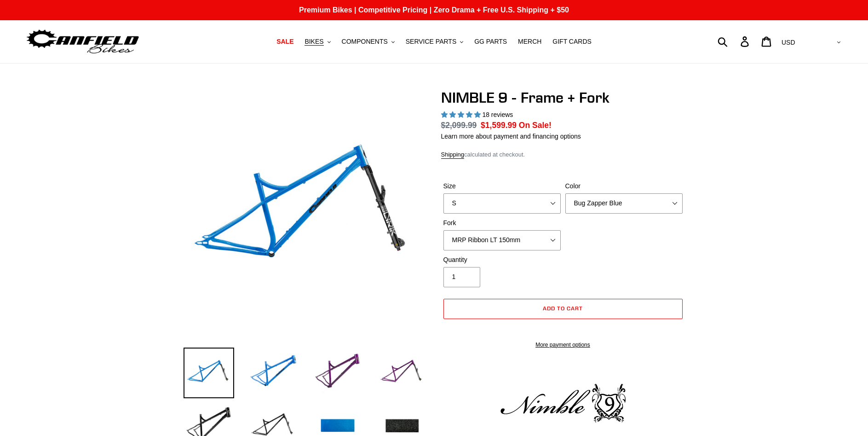 This screenshot has width=868, height=436. Describe the element at coordinates (459, 125) in the screenshot. I see `s: $2,099.99` at that location.